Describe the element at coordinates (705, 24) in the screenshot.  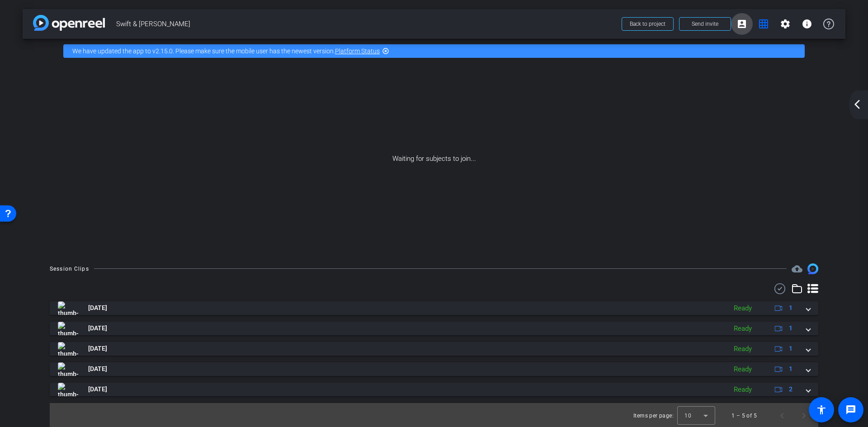
I see `button: Send invite` at that location.